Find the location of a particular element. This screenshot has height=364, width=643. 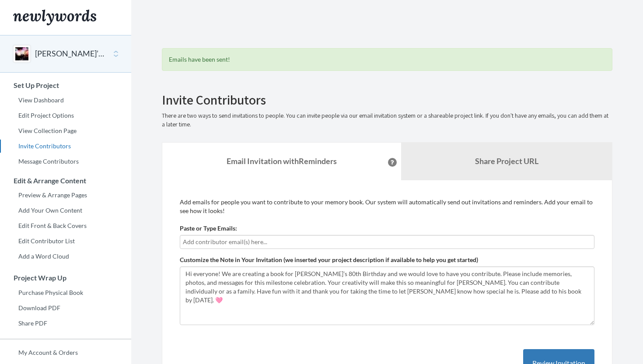

strong: Email Invitation with Reminders is located at coordinates (282, 161).